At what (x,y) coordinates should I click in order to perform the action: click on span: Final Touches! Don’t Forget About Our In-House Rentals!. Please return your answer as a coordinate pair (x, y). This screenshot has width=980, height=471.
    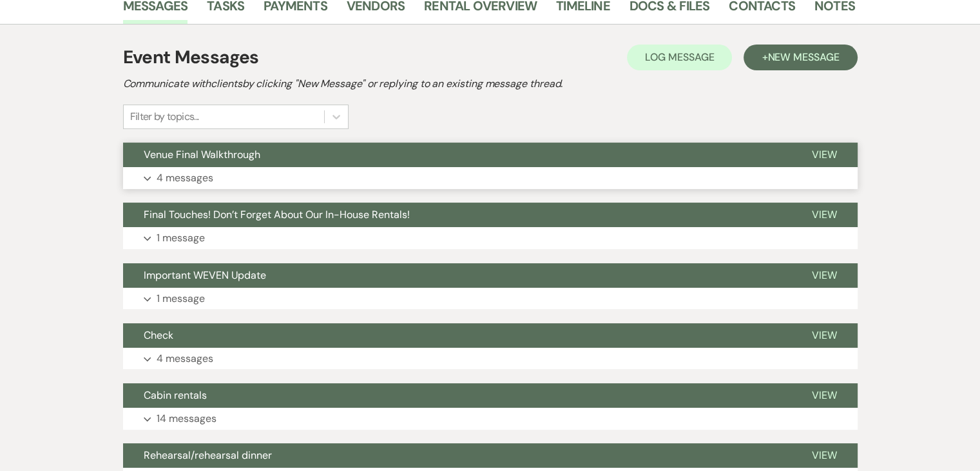
    Looking at the image, I should click on (277, 214).